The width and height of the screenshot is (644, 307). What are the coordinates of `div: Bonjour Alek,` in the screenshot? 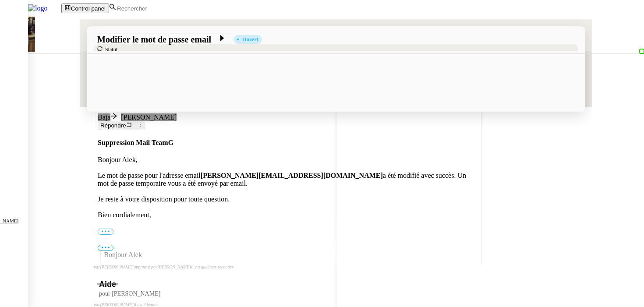 It's located at (287, 160).